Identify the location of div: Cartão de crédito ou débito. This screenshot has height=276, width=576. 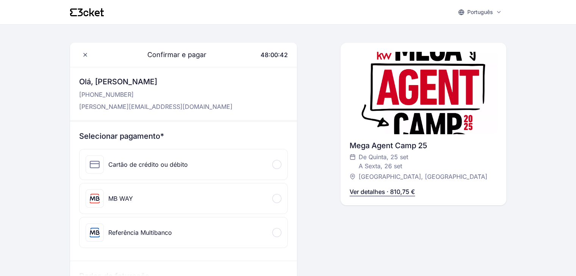
(148, 165).